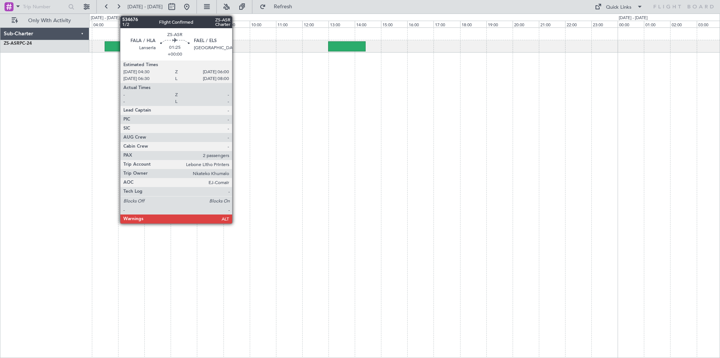 The width and height of the screenshot is (720, 358). Describe the element at coordinates (18, 44) in the screenshot. I see `a: ZS-ASRPC-24` at that location.